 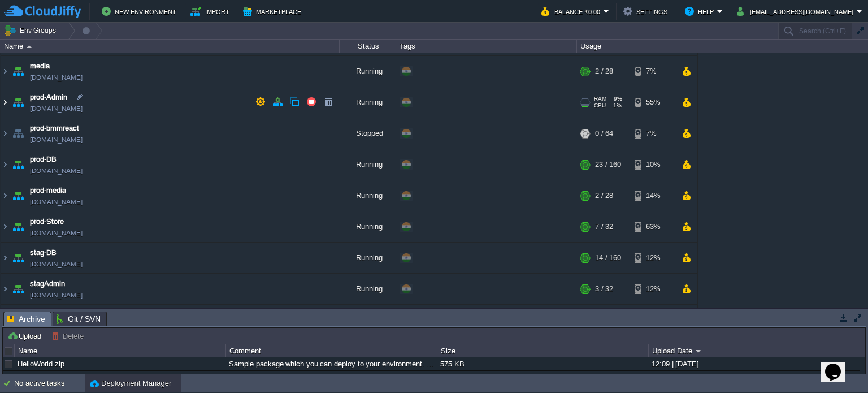 What do you see at coordinates (653, 102) in the screenshot?
I see `div: 55%` at bounding box center [653, 102].